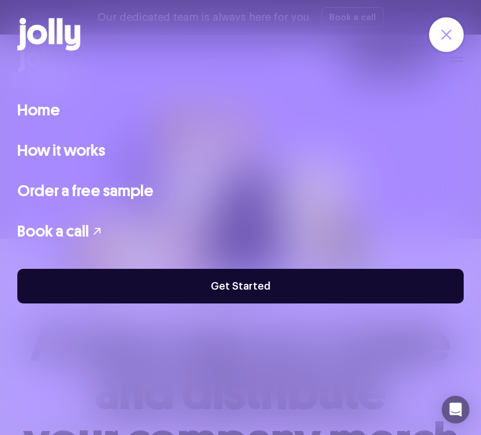  I want to click on a: Home, so click(39, 110).